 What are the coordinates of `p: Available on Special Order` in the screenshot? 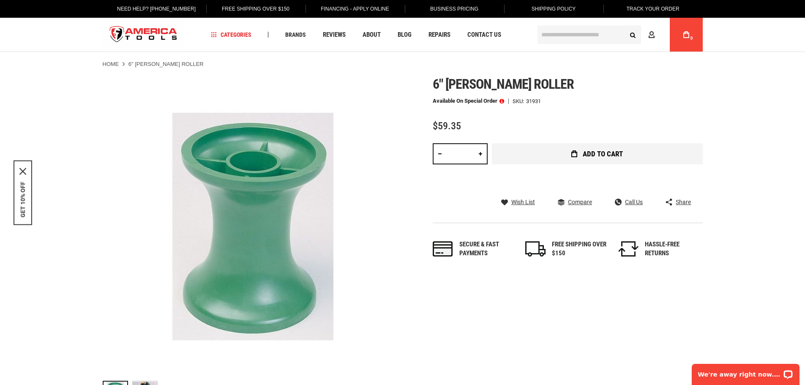 It's located at (468, 101).